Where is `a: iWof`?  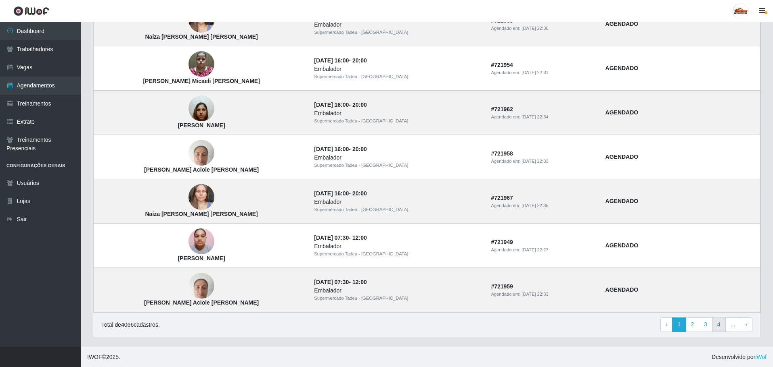 a: iWof is located at coordinates (760, 357).